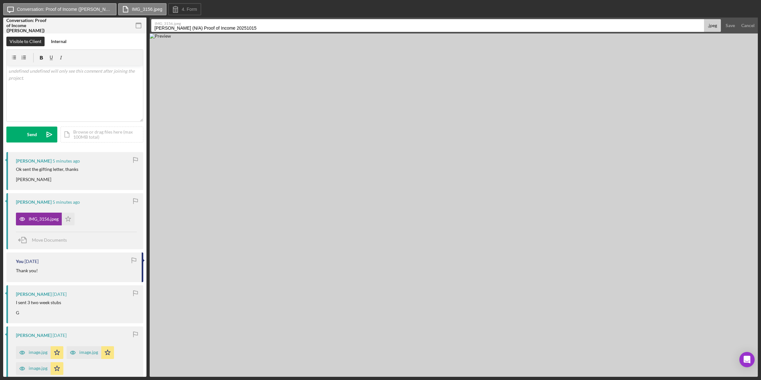  I want to click on time: 2025-10-10 12:01, so click(60, 294).